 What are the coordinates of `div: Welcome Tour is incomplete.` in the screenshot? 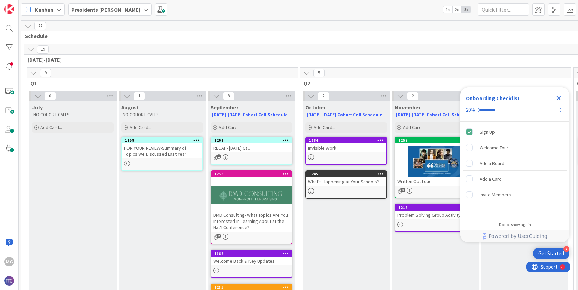 It's located at (515, 148).